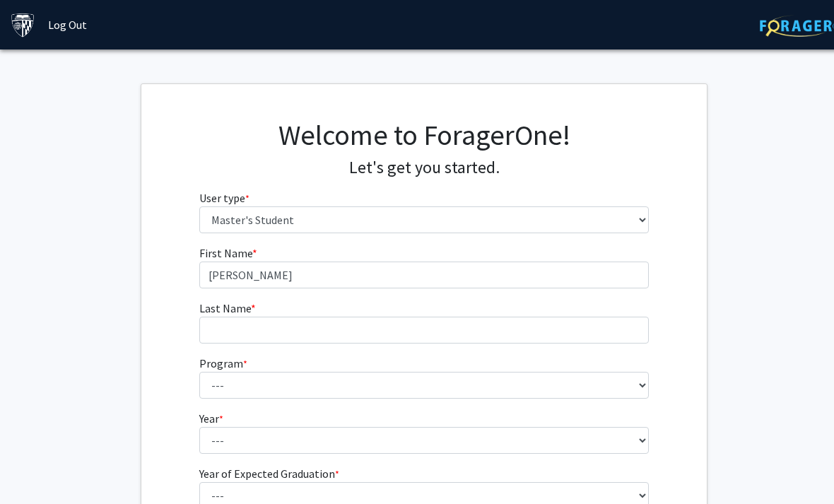 Image resolution: width=834 pixels, height=504 pixels. I want to click on h4: Let's get you started., so click(424, 167).